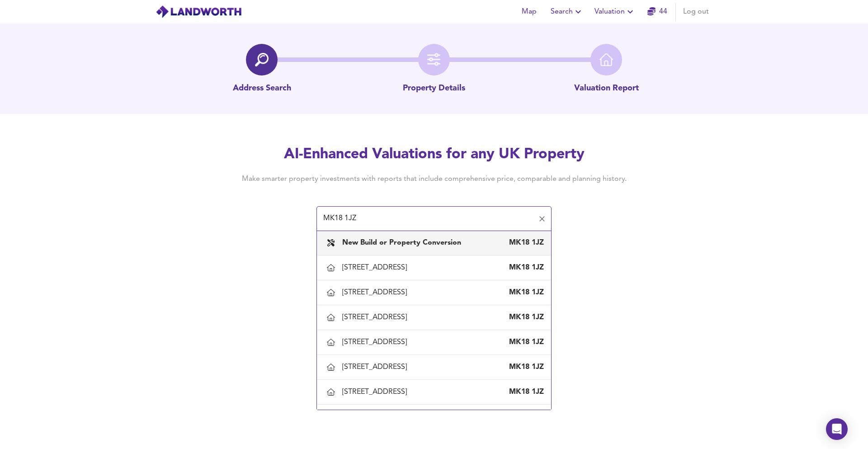 Image resolution: width=868 pixels, height=449 pixels. I want to click on button: 44, so click(657, 12).